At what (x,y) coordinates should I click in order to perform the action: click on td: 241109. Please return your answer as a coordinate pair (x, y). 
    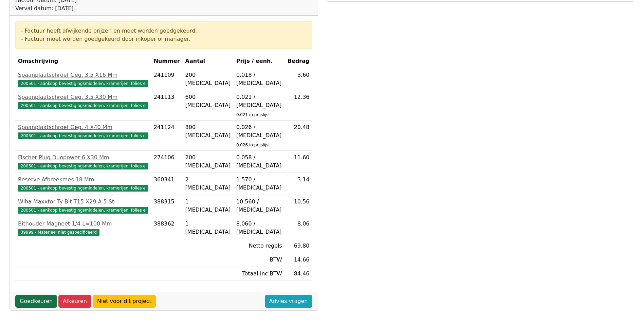
    Looking at the image, I should click on (167, 79).